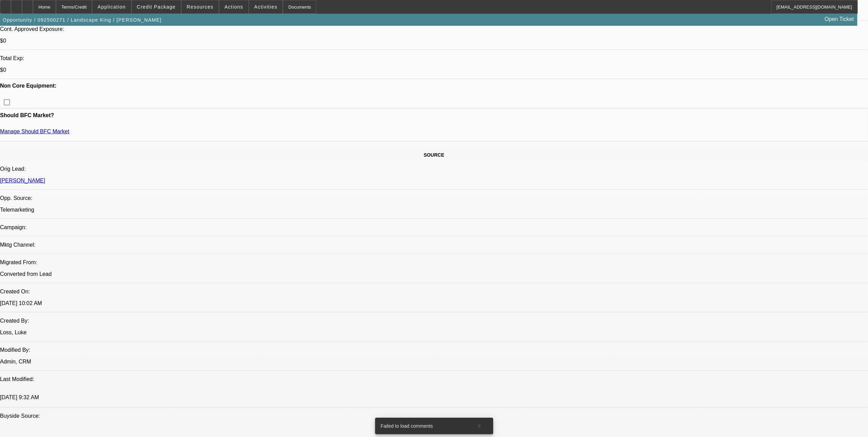 The height and width of the screenshot is (437, 868). I want to click on span: Activities, so click(266, 7).